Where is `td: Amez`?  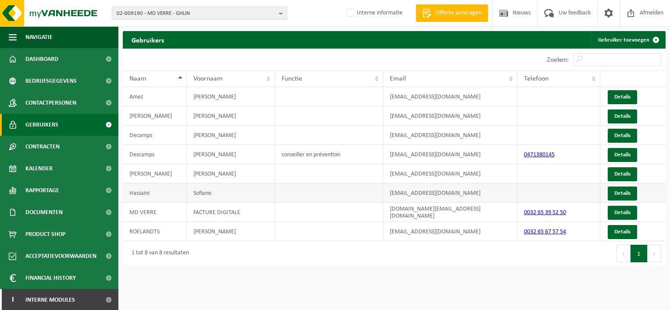
td: Amez is located at coordinates (155, 97).